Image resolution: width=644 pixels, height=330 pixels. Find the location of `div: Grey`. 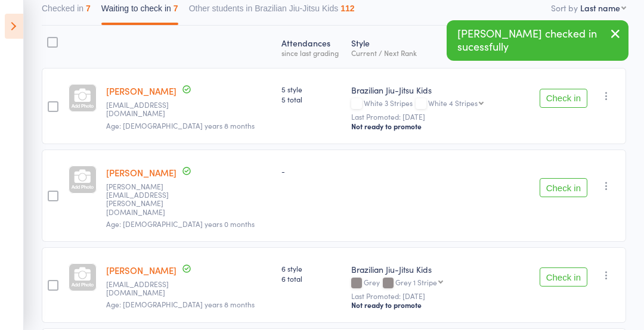

div: Grey is located at coordinates (438, 283).